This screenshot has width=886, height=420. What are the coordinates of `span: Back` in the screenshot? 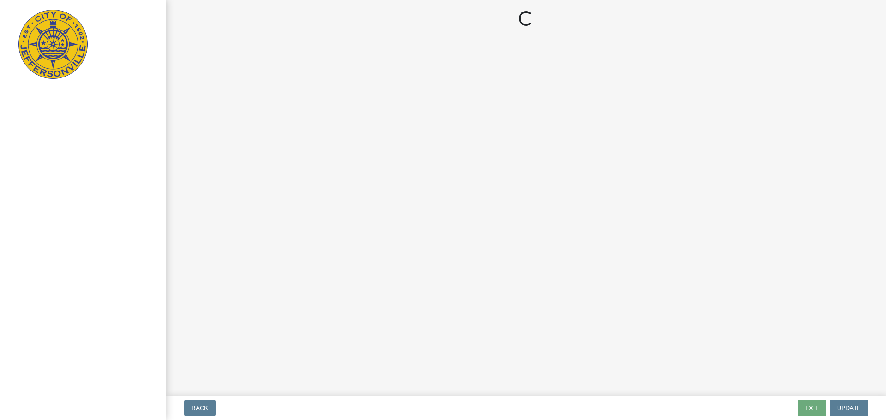 It's located at (200, 408).